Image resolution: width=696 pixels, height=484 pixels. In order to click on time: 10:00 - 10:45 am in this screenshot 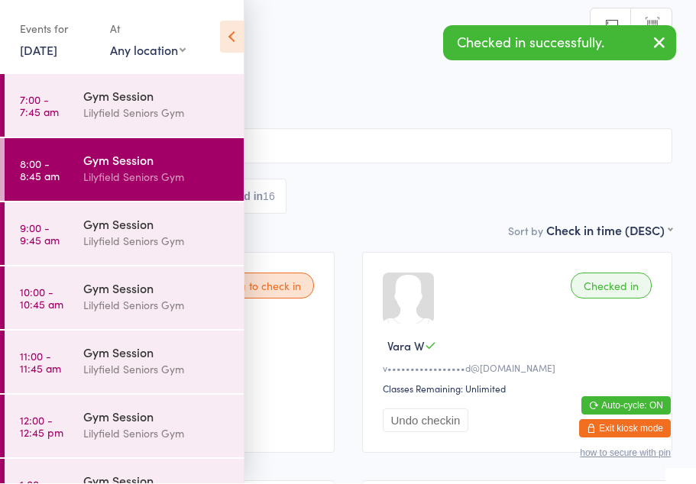, I will do `click(41, 299)`.